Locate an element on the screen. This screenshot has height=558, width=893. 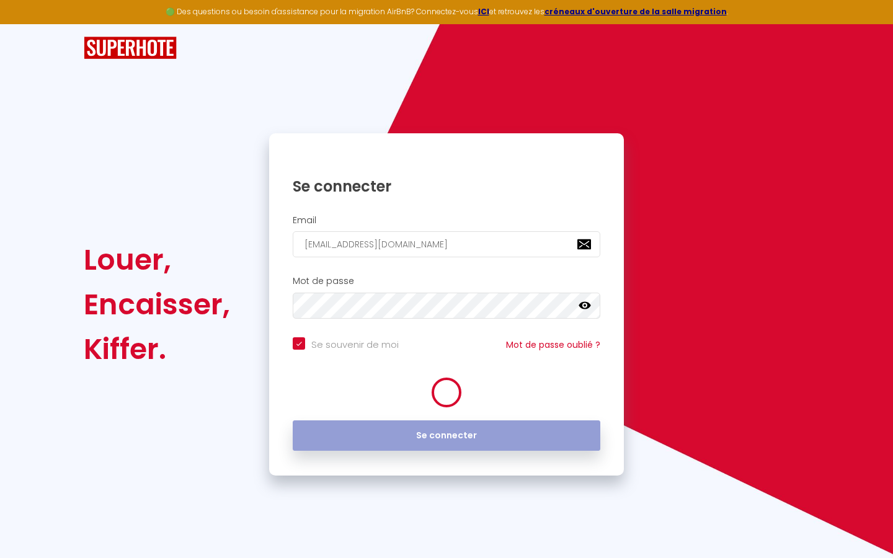
div: Louer, is located at coordinates (157, 260).